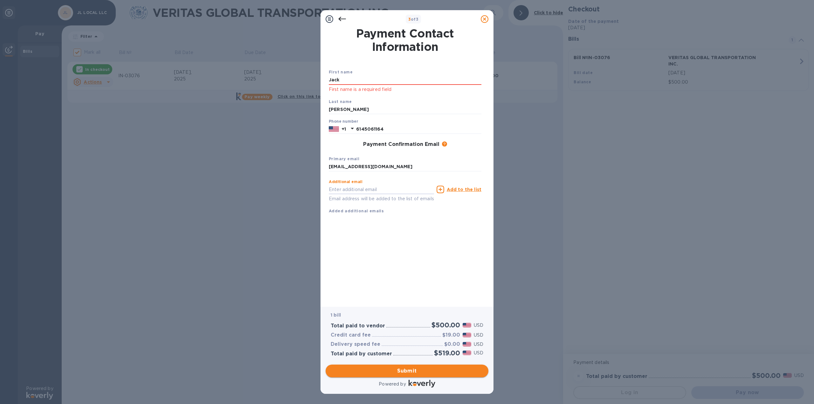 This screenshot has width=814, height=404. What do you see at coordinates (464, 190) in the screenshot?
I see `u: Add to the list` at bounding box center [464, 190].